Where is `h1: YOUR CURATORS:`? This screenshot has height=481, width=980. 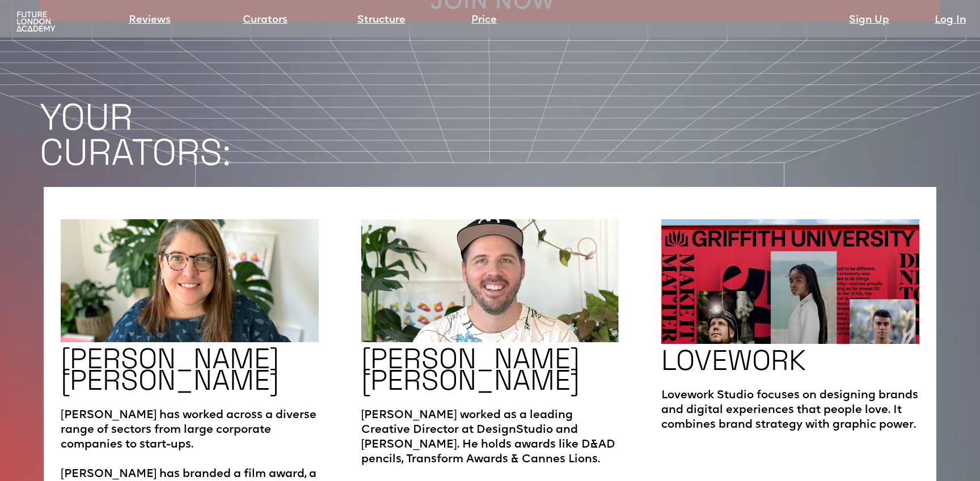
h1: YOUR CURATORS: is located at coordinates (510, 135).